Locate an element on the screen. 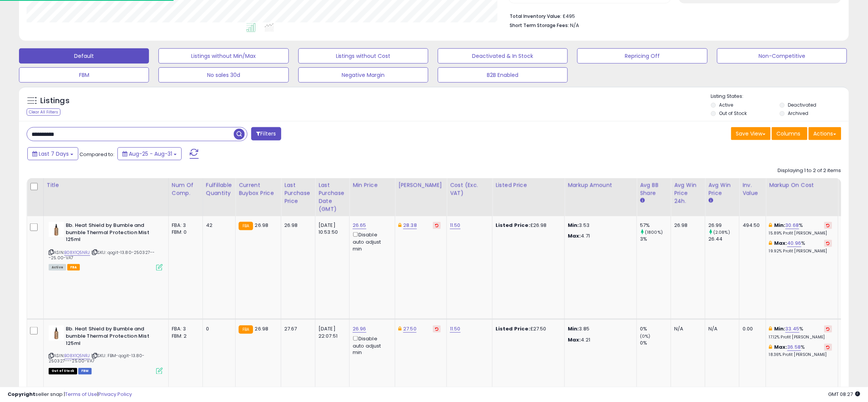 This screenshot has height=402, width=868. a: 36.58 is located at coordinates (794, 347).